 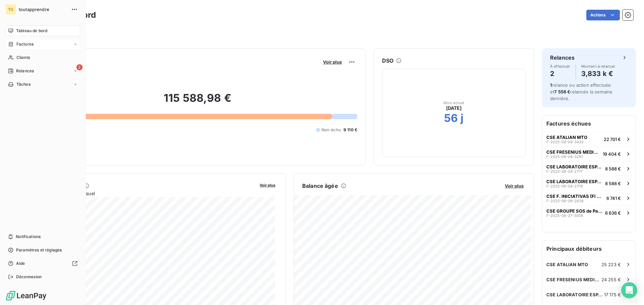 What do you see at coordinates (613, 198) in the screenshot?
I see `span: 6 741 €` at bounding box center [613, 198].